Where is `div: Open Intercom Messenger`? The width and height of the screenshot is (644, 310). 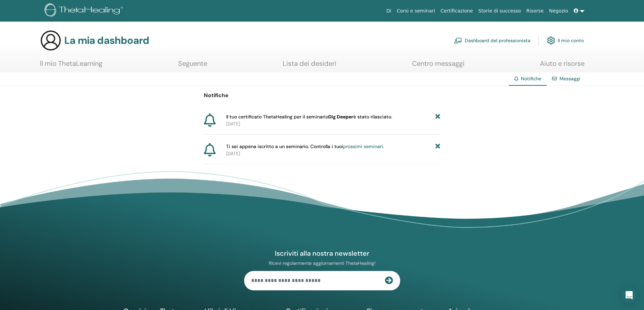
div: Open Intercom Messenger is located at coordinates (629, 295).